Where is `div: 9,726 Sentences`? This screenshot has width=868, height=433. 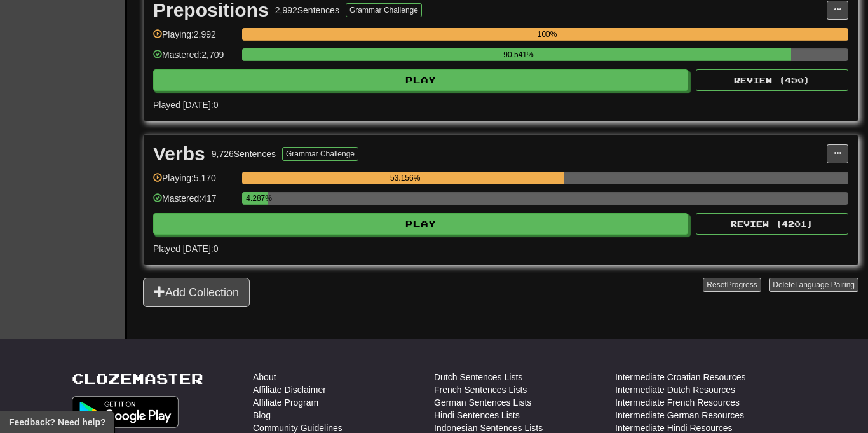
div: 9,726 Sentences is located at coordinates (244, 154).